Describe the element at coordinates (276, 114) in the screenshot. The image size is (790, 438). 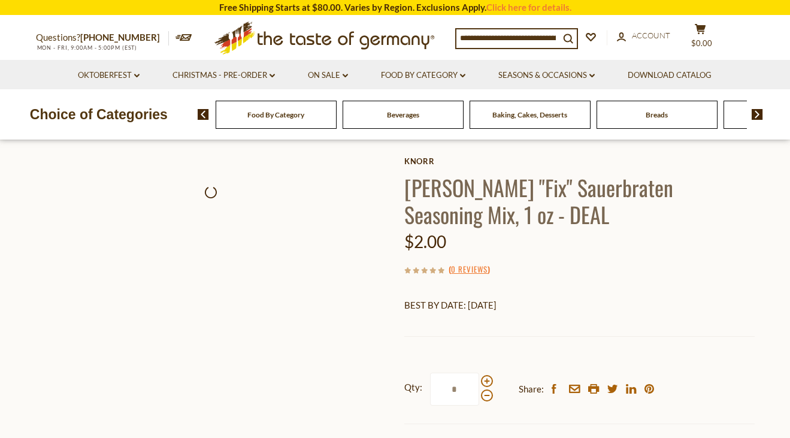
I see `span: Food By Category` at that location.